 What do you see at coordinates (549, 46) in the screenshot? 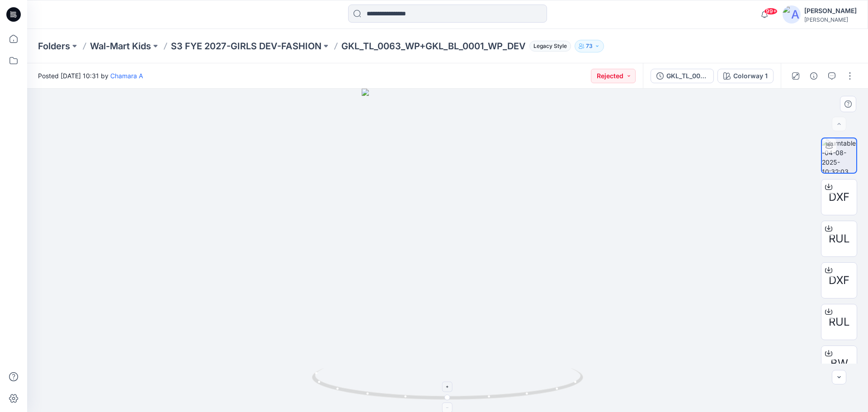
I see `button: Legacy Style` at bounding box center [549, 46].